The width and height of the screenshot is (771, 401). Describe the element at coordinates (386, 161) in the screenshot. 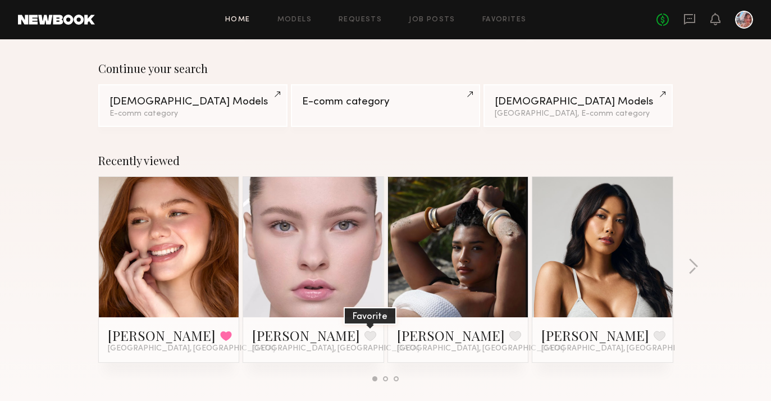

I see `div: Recently viewed` at that location.